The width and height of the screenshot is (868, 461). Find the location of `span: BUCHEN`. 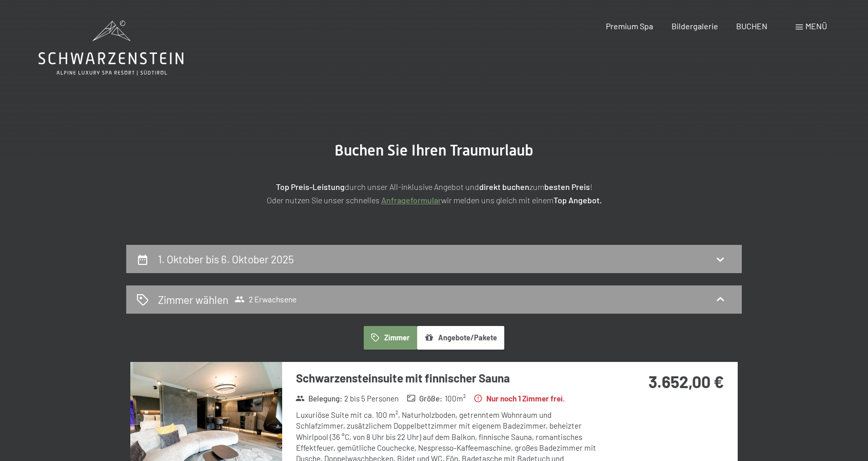

span: BUCHEN is located at coordinates (751, 26).